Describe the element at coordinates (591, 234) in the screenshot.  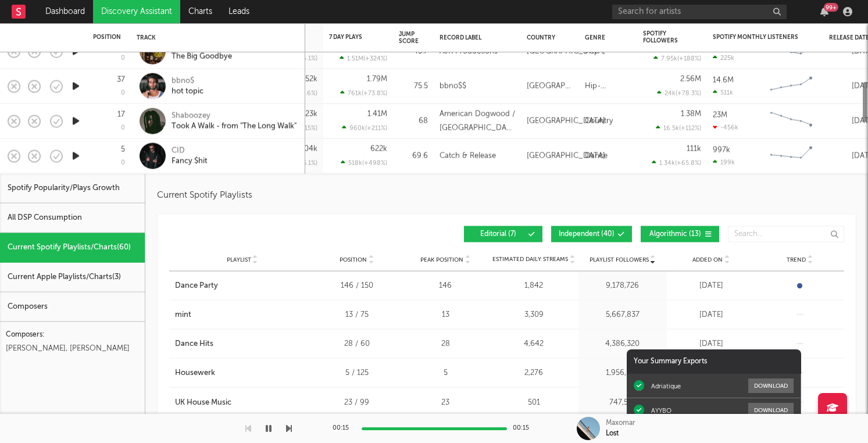
I see `button: Independent(40)` at that location.